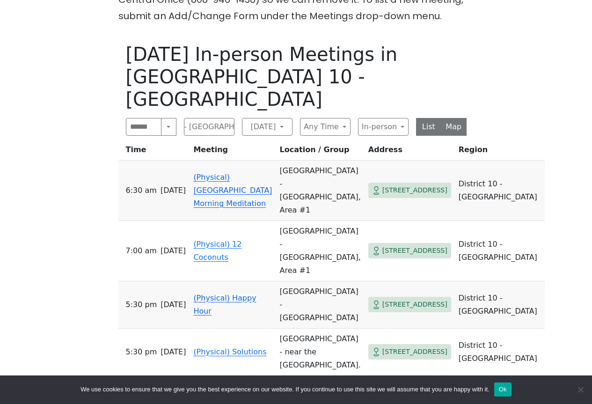  Describe the element at coordinates (233, 152) in the screenshot. I see `th: Meeting` at that location.